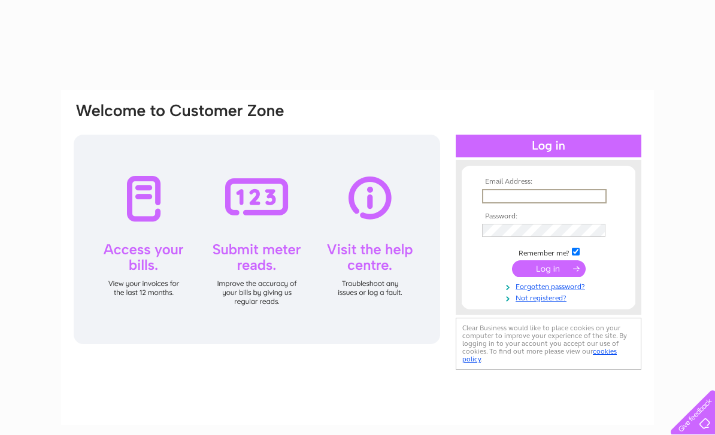 This screenshot has width=715, height=435. What do you see at coordinates (549, 269) in the screenshot?
I see `input: Submit` at bounding box center [549, 269].